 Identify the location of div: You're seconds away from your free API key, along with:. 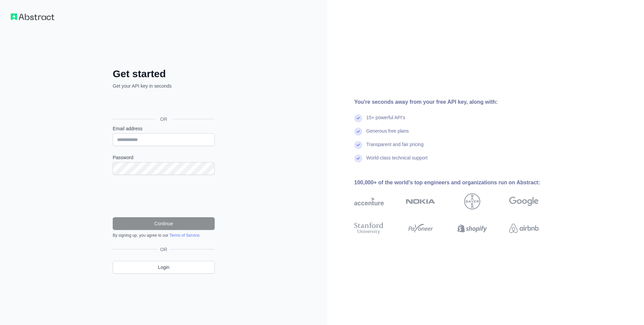
(457, 102).